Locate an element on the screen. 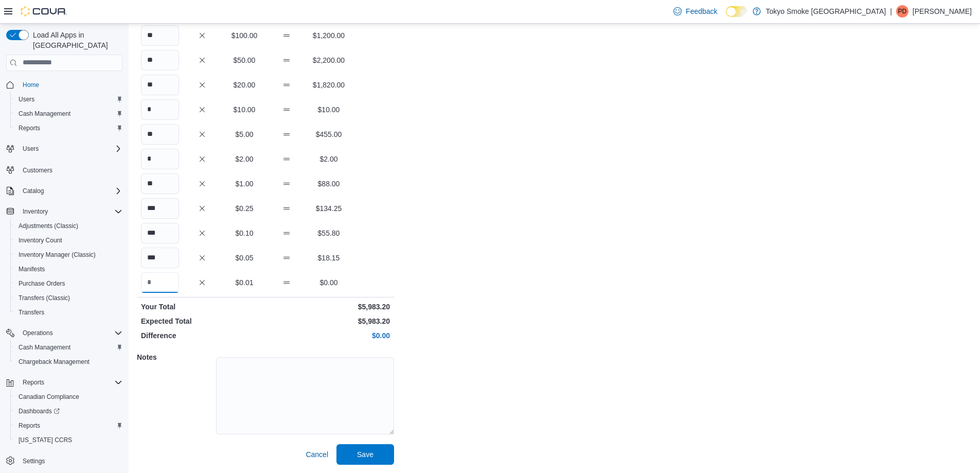 The height and width of the screenshot is (473, 980). p: $0.25 is located at coordinates (245, 208).